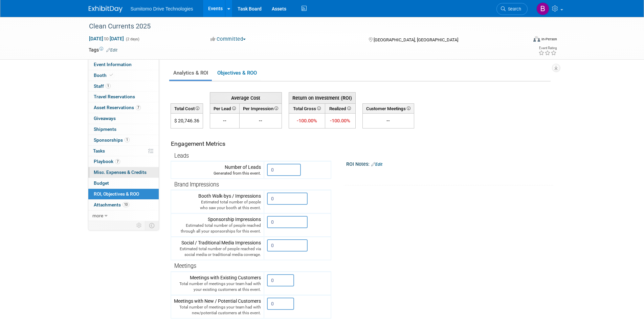  I want to click on span: Budget, so click(101, 183).